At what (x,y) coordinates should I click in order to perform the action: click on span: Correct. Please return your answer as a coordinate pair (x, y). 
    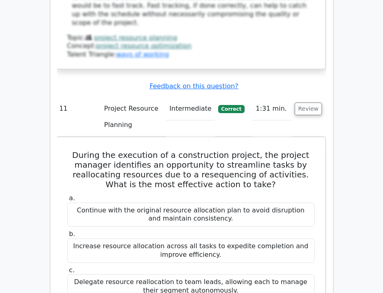
    Looking at the image, I should click on (231, 109).